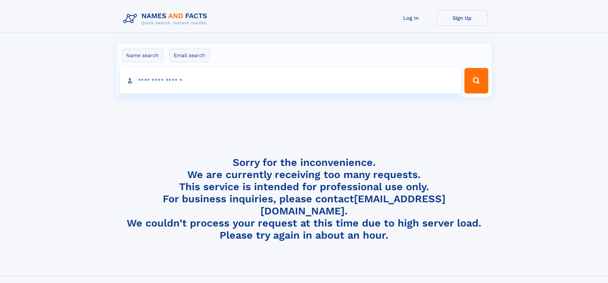 The height and width of the screenshot is (283, 608). Describe the element at coordinates (189, 56) in the screenshot. I see `label: Email search` at that location.